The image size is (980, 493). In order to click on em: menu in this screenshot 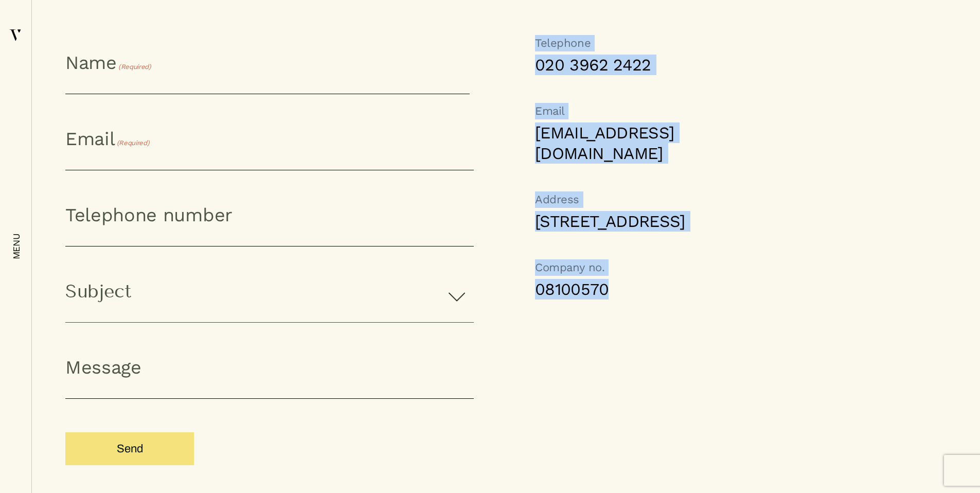, I will do `click(17, 246)`.